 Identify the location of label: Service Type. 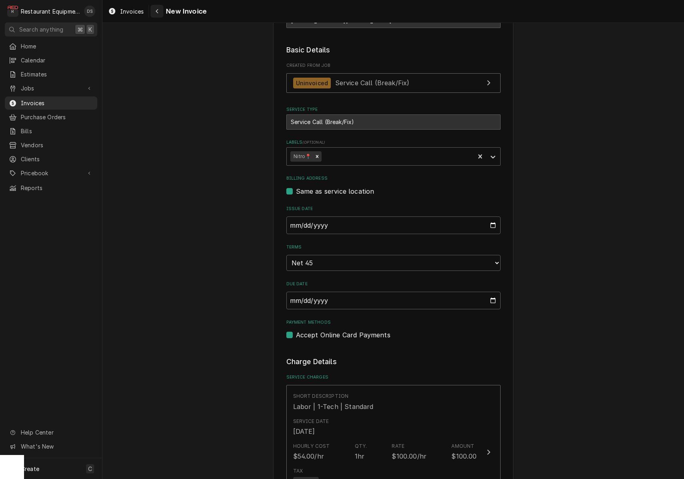
(393, 110).